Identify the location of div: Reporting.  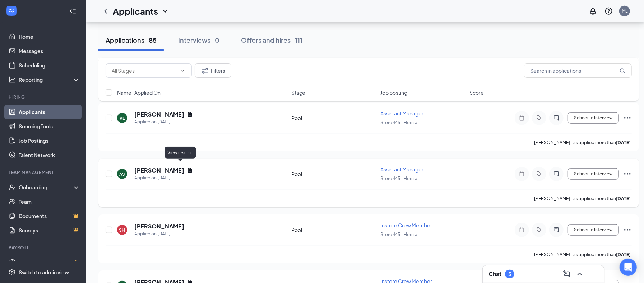
(50, 80).